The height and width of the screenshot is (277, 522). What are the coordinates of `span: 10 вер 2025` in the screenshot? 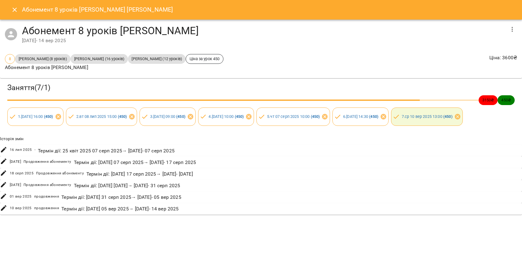 It's located at (21, 208).